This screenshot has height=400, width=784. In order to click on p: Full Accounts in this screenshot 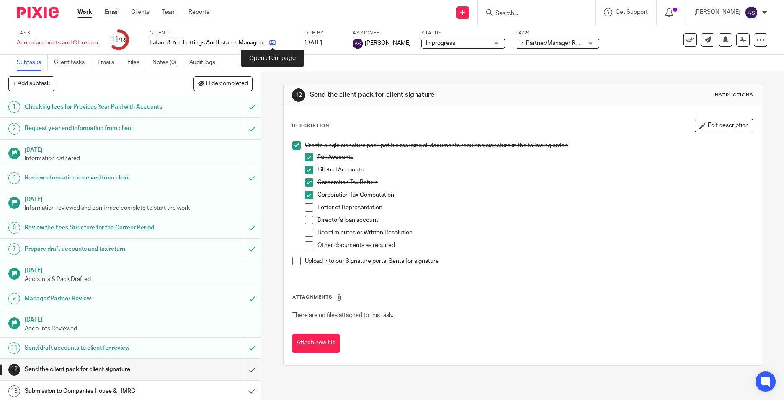, I will do `click(535, 157)`.